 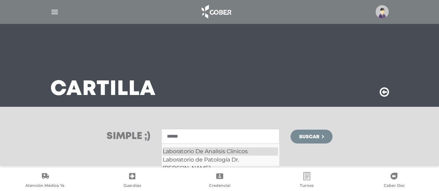 I want to click on img: logo_cober_home-white.png, so click(x=216, y=12).